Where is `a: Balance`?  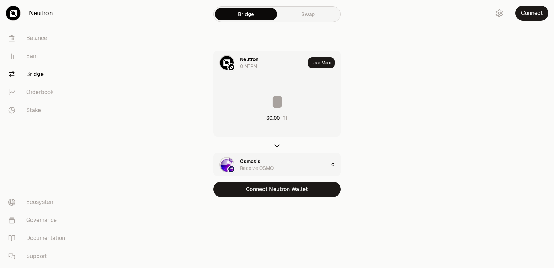 a: Balance is located at coordinates (39, 38).